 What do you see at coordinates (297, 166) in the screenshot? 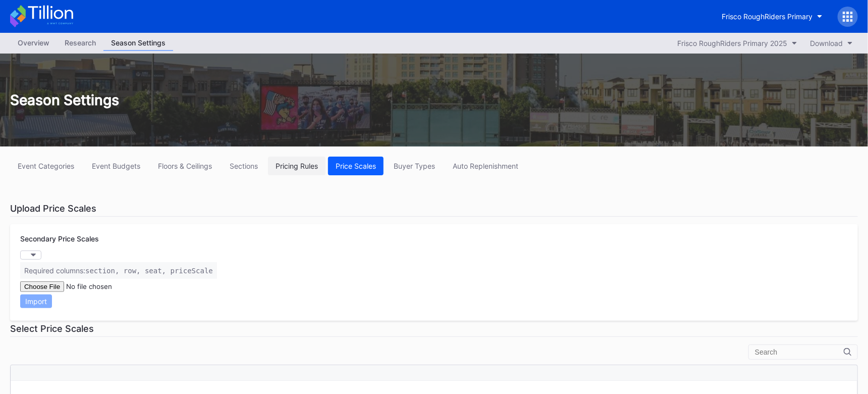
I see `button: Pricing Rules` at bounding box center [297, 166].